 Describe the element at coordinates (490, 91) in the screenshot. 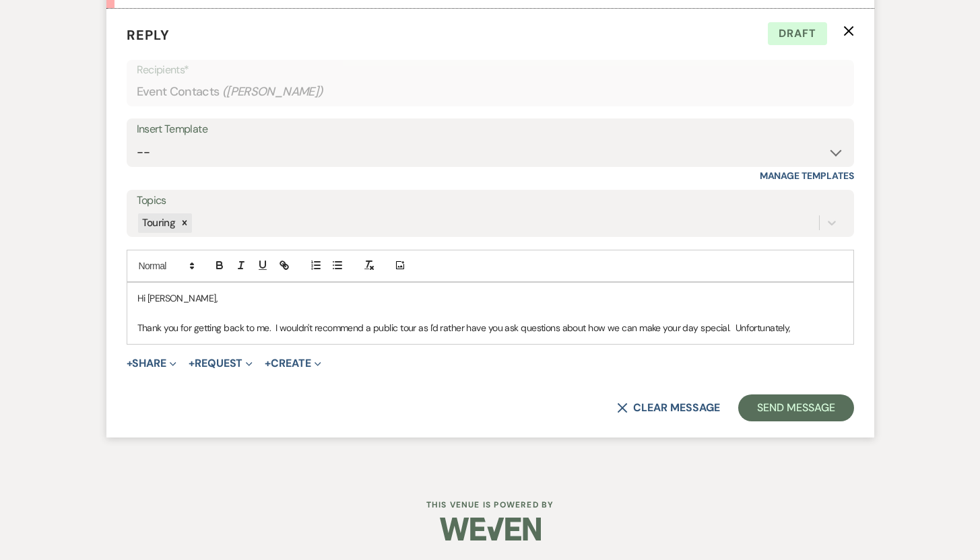

I see `div: Event Contacts` at that location.